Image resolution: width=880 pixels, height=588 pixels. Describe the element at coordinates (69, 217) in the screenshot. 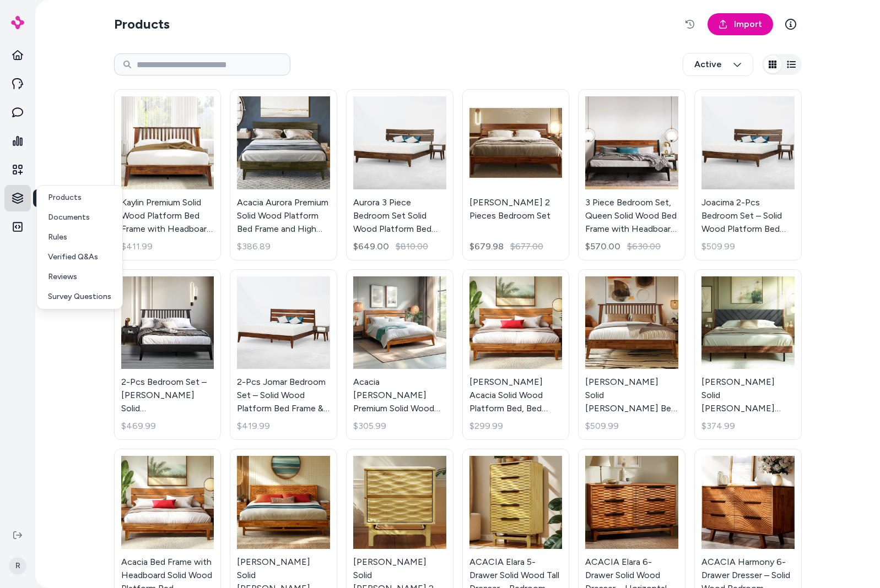

I see `p: Documents` at that location.